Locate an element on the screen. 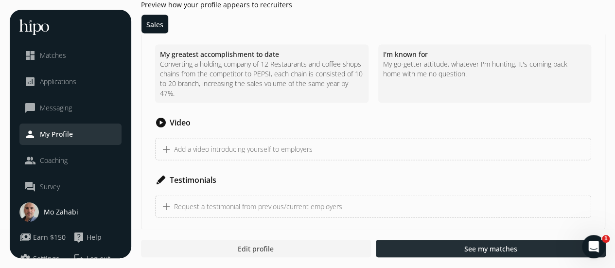  span: dashboard is located at coordinates (30, 55).